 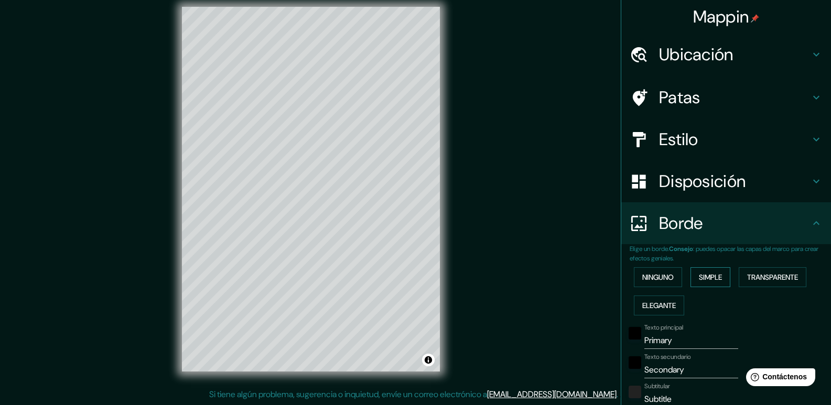 I want to click on font: Patas, so click(x=679, y=98).